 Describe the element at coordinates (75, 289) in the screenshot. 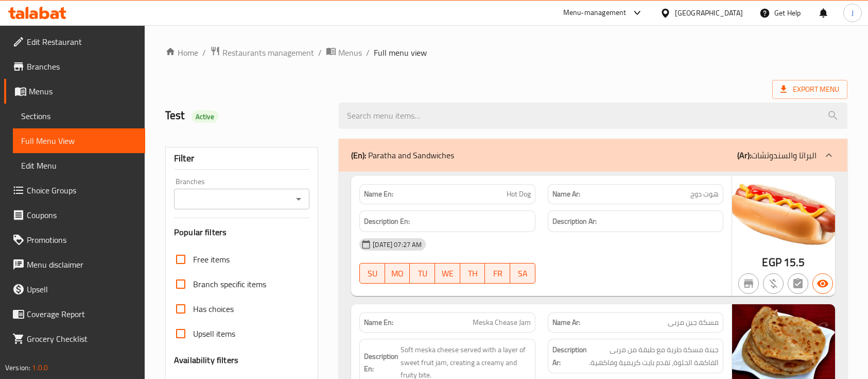

I see `a: Upsell` at that location.